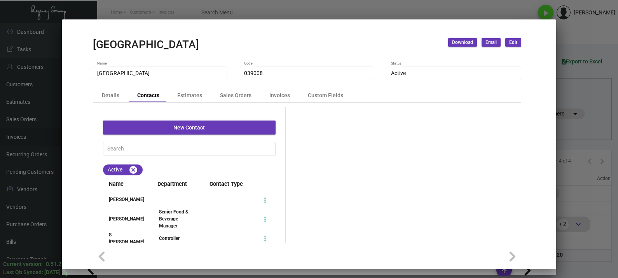 The image size is (618, 278). What do you see at coordinates (173, 184) in the screenshot?
I see `span: Department` at bounding box center [173, 184].